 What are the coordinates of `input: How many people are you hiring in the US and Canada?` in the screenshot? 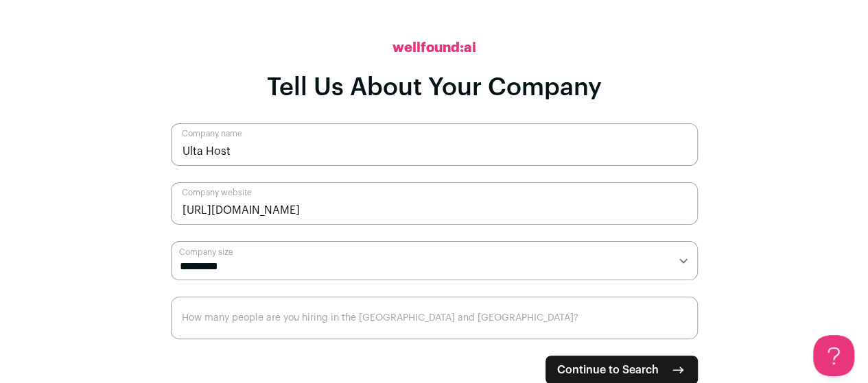 It's located at (434, 318).